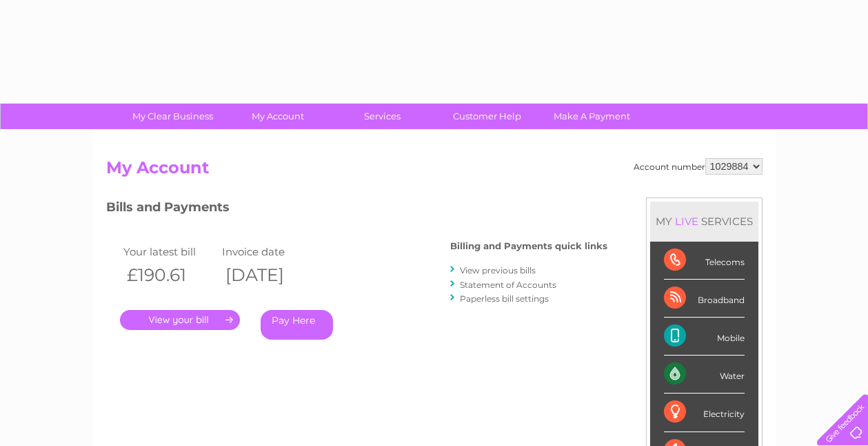 This screenshot has width=868, height=446. Describe the element at coordinates (704, 412) in the screenshot. I see `div: Electricity` at that location.